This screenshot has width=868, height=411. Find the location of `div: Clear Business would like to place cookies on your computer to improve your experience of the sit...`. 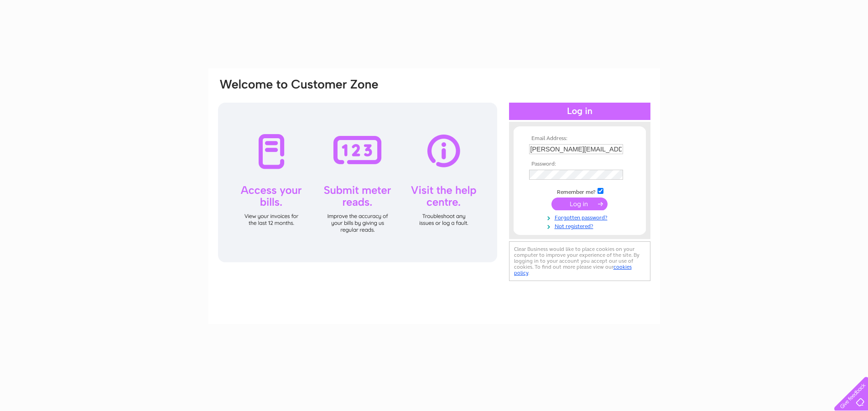

div: Clear Business would like to place cookies on your computer to improve your experience of the sit... is located at coordinates (580, 260).